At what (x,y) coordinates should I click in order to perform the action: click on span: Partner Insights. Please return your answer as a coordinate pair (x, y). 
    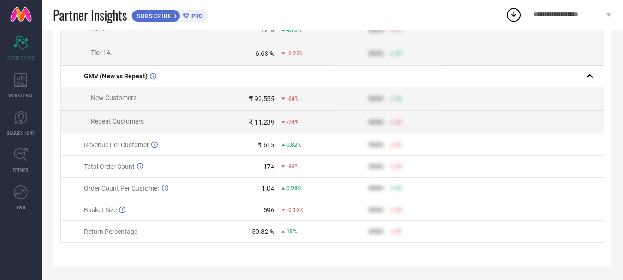
    Looking at the image, I should click on (90, 15).